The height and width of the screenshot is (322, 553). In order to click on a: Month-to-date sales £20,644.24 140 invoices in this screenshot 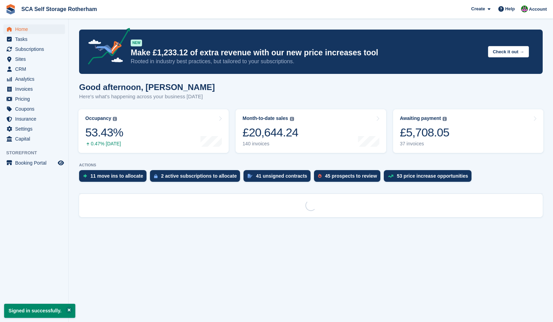, I will do `click(310, 131)`.